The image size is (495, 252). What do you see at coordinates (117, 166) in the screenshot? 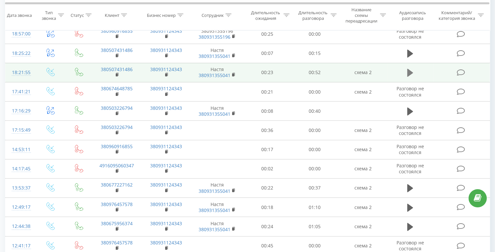
I see `a: 4916095060347` at bounding box center [117, 166].